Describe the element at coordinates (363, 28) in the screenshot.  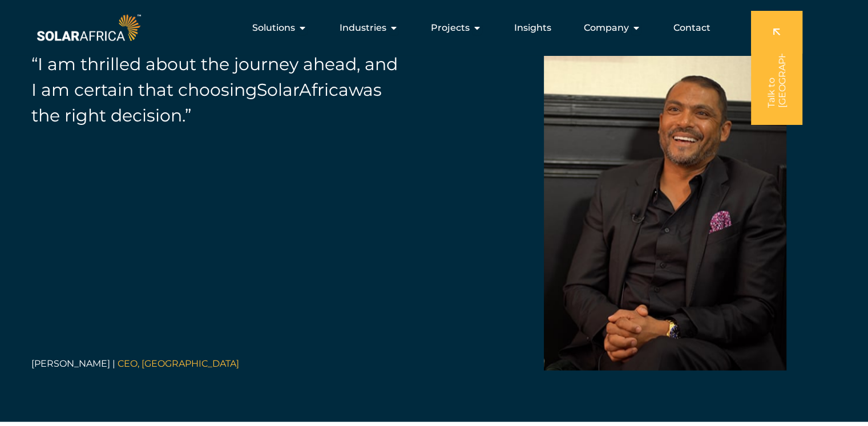
I see `span: Industries` at that location.